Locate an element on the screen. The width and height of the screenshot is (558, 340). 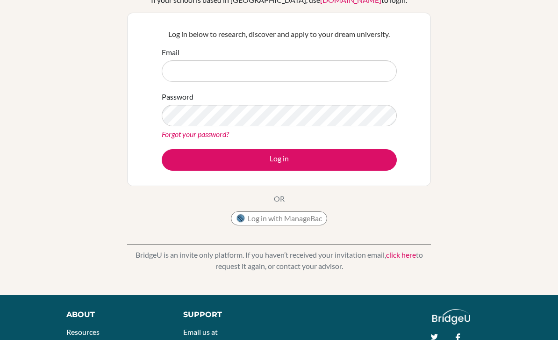
button: Log in with ManageBac is located at coordinates (279, 218).